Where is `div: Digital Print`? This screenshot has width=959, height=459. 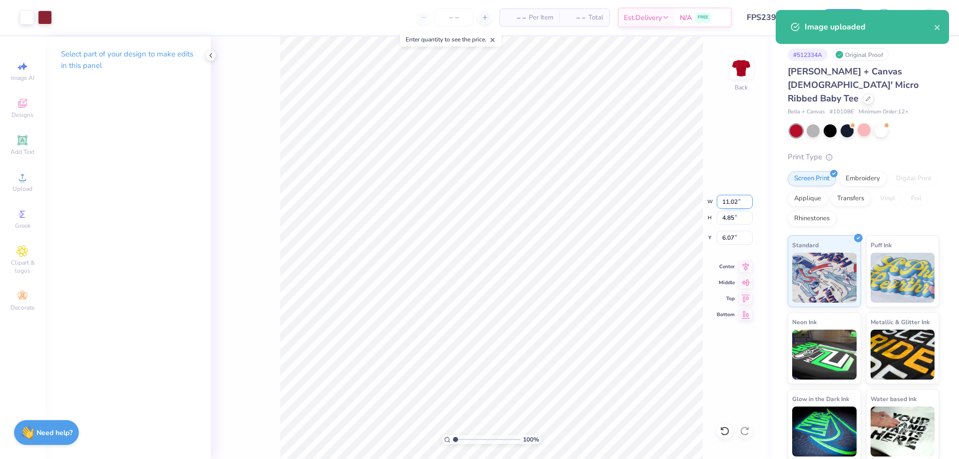 div: Digital Print is located at coordinates (913, 179).